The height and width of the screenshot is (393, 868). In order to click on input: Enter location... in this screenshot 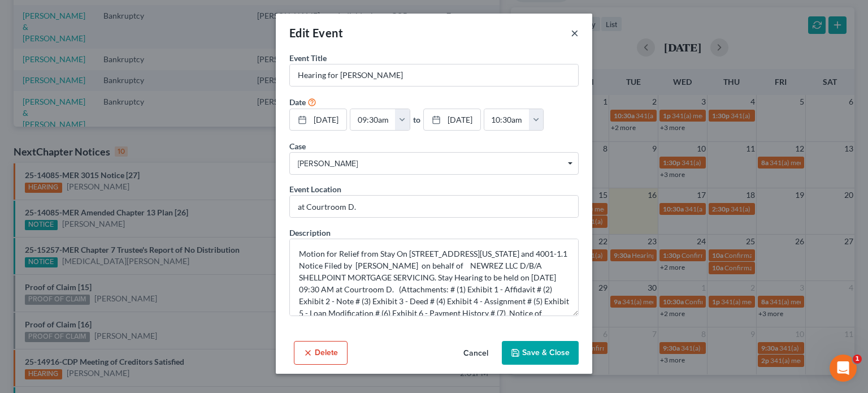, I will do `click(434, 207)`.